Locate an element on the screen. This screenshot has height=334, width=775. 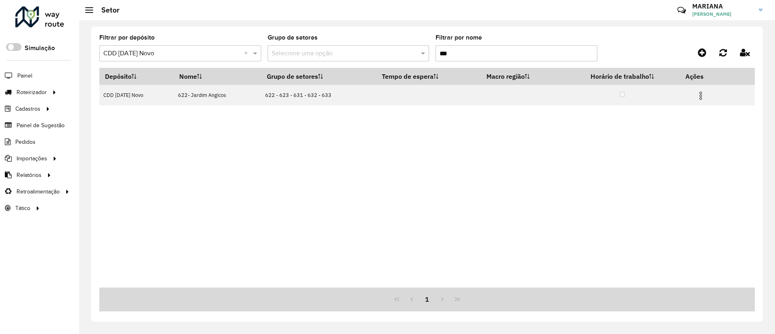
span: Retroalimentação is located at coordinates (38, 191).